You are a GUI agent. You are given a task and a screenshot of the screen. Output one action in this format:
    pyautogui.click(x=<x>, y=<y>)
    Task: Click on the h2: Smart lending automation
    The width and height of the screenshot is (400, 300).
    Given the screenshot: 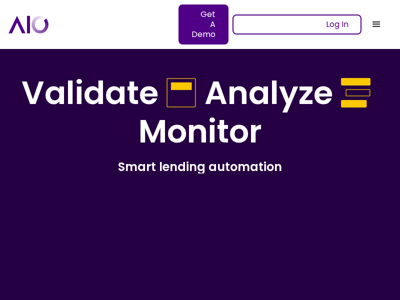 What is the action you would take?
    pyautogui.click(x=200, y=167)
    